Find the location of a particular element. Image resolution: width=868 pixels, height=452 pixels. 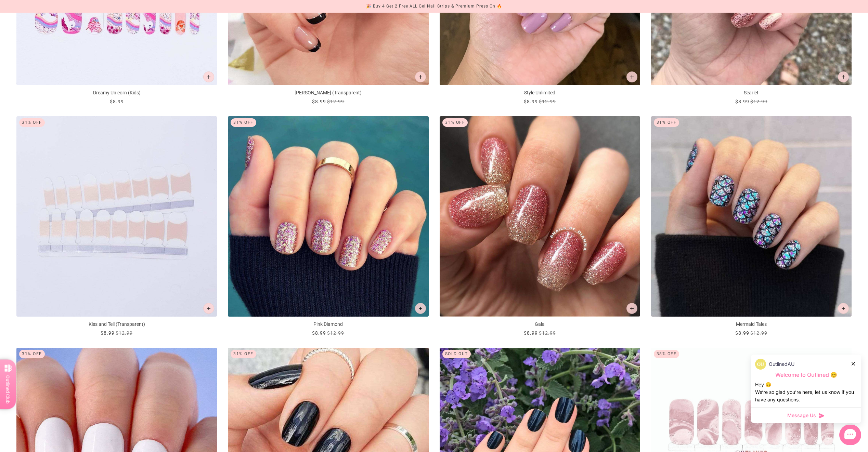

div: 38% Off is located at coordinates (666, 354).